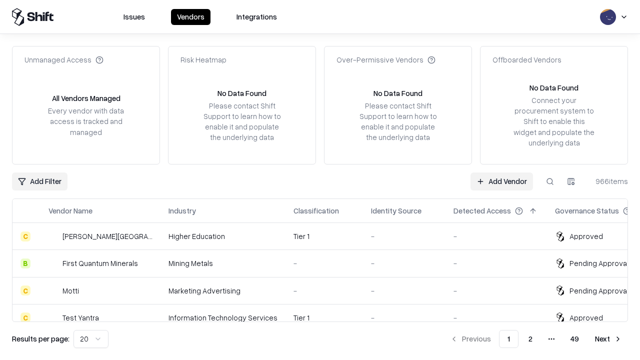  I want to click on img: Reichman University, so click(54, 237).